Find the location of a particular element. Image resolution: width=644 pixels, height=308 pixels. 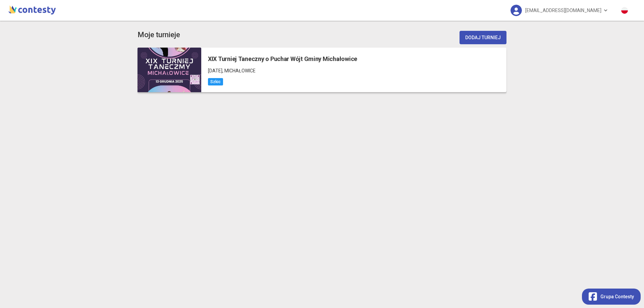

app-title: competition-list.title is located at coordinates (159, 35).